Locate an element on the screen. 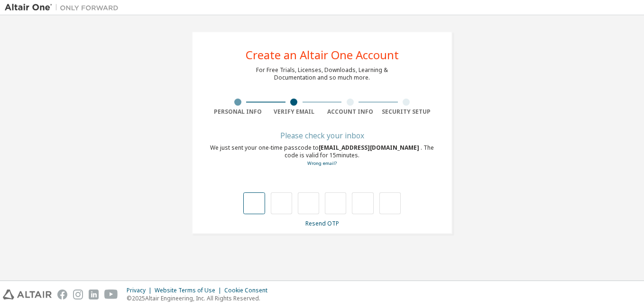 This screenshot has height=308, width=644. p: © 2025 Altair Engineering, Inc. All Rights Reserved. is located at coordinates (200, 298).